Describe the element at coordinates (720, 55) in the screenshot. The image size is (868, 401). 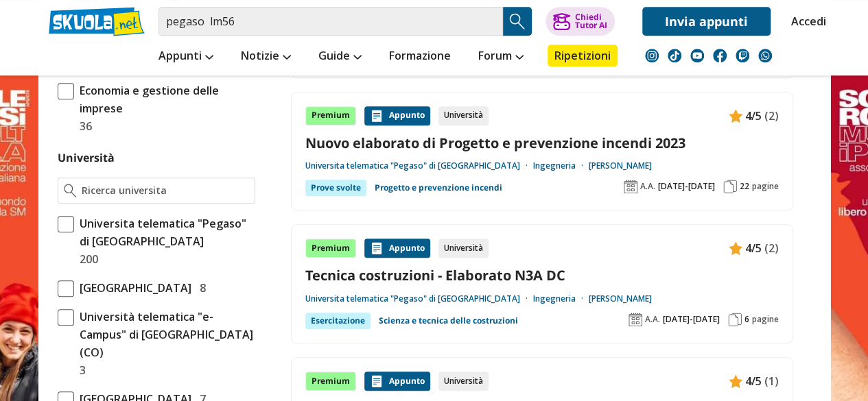
I see `img: facebook` at that location.